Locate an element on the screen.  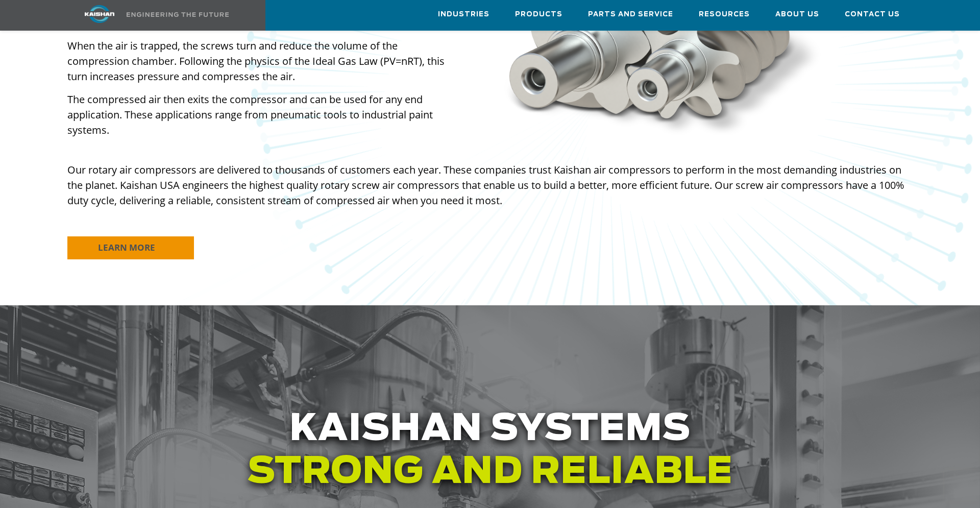
img: Engineering the future is located at coordinates (177, 14).